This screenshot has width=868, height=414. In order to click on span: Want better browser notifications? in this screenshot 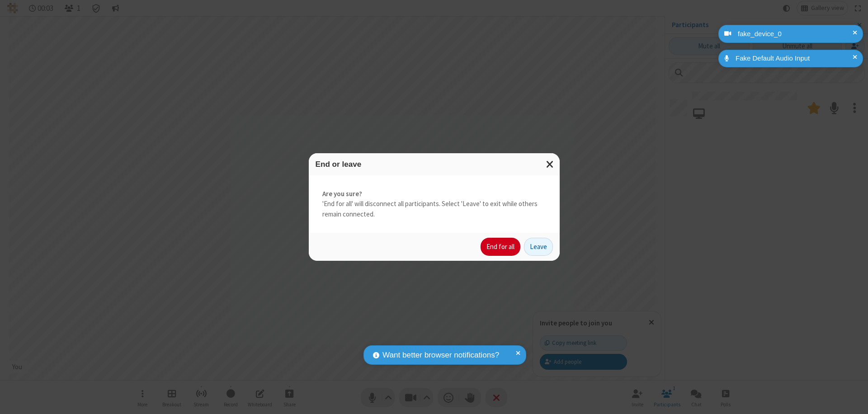, I will do `click(440, 356)`.